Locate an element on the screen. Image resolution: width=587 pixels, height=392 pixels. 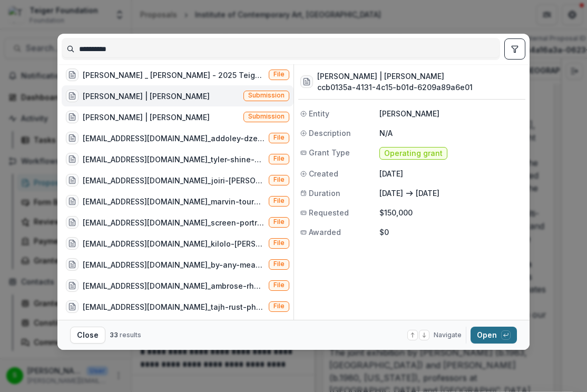
span: Description is located at coordinates (330, 133).